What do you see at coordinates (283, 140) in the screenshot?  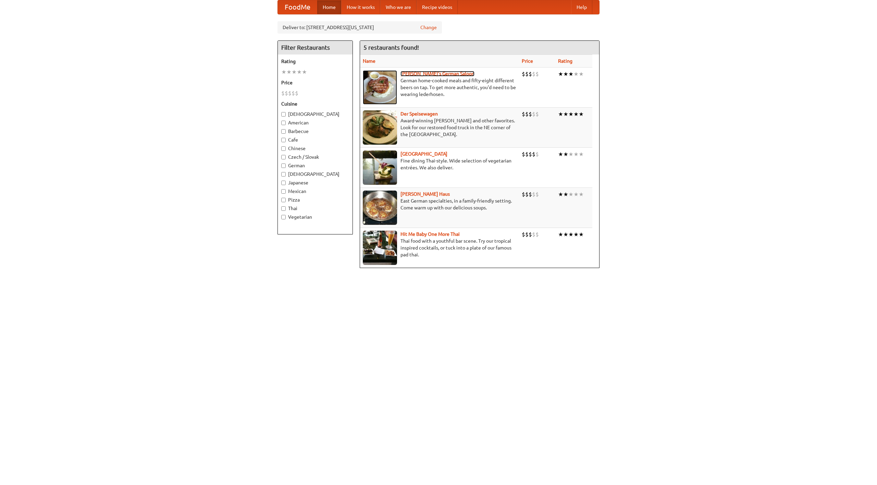 I see `input: Cafe` at bounding box center [283, 140].